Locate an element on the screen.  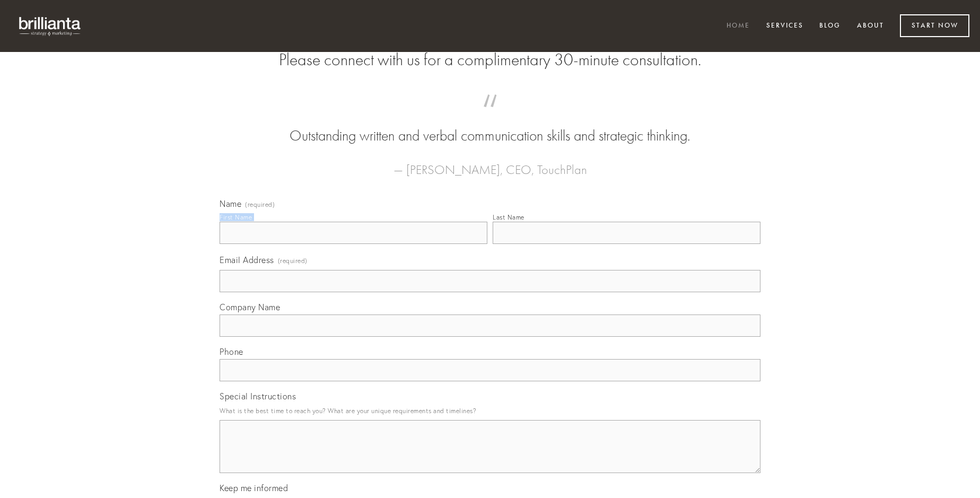
a: Start Now is located at coordinates (934, 26).